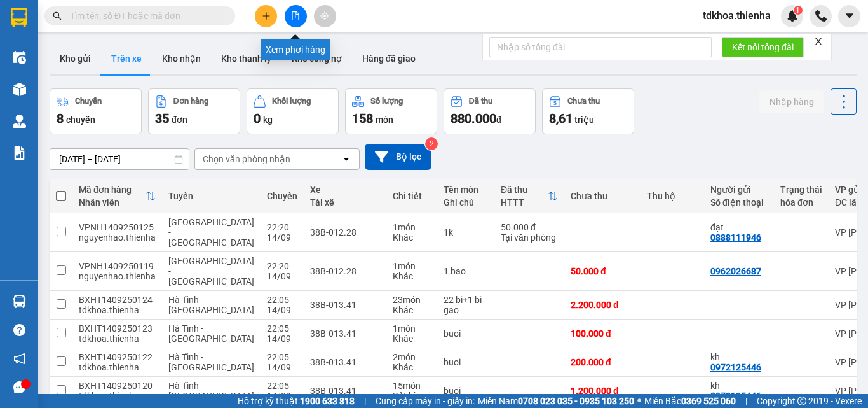 The height and width of the screenshot is (408, 868). What do you see at coordinates (792, 102) in the screenshot?
I see `button: Nhập hàng` at bounding box center [792, 102].